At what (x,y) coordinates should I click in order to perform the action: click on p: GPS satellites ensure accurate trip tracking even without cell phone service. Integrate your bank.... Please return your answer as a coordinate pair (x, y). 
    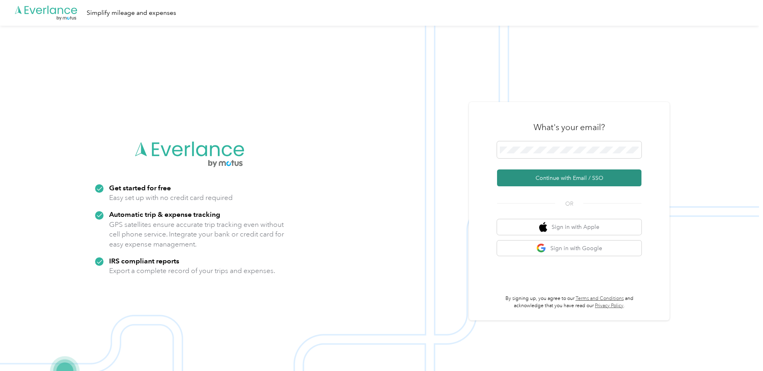
    Looking at the image, I should click on (197, 234).